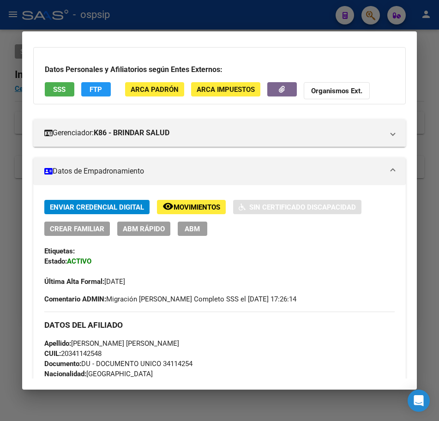 This screenshot has height=421, width=439. Describe the element at coordinates (191, 207) in the screenshot. I see `button: Movimientos` at that location.